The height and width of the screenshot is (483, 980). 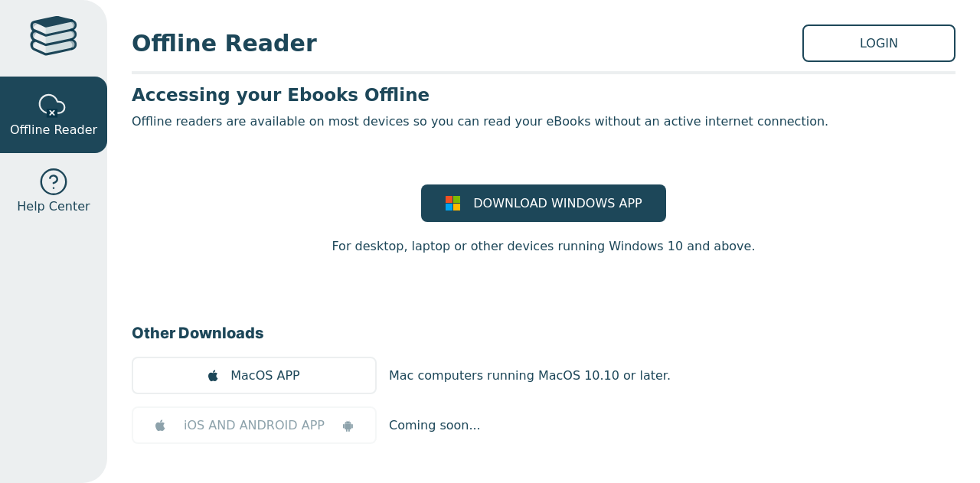 What do you see at coordinates (544, 333) in the screenshot?
I see `h3: Other Downloads` at bounding box center [544, 333].